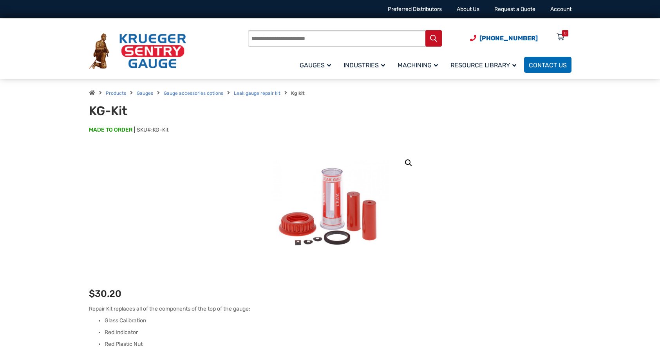 Image resolution: width=660 pixels, height=347 pixels. Describe the element at coordinates (338, 332) in the screenshot. I see `li: Red Indicator` at that location.